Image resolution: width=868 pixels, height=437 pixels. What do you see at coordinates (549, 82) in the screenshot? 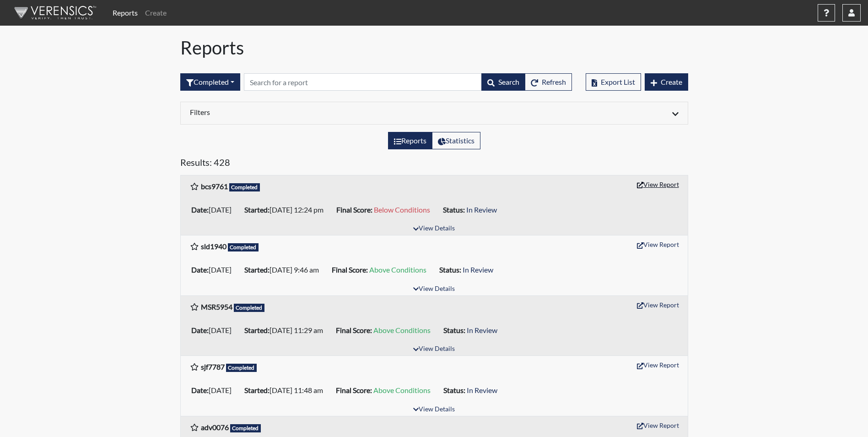
I see `button: Refresh` at bounding box center [549, 82].